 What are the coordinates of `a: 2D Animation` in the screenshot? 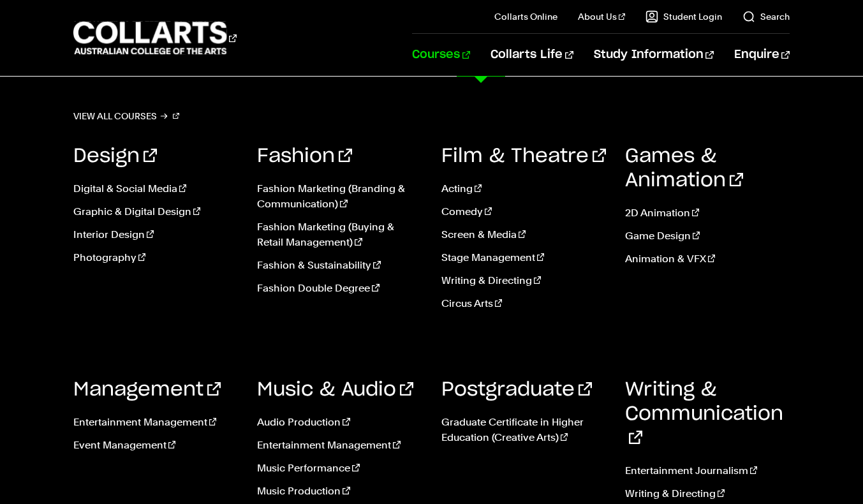 It's located at (708, 213).